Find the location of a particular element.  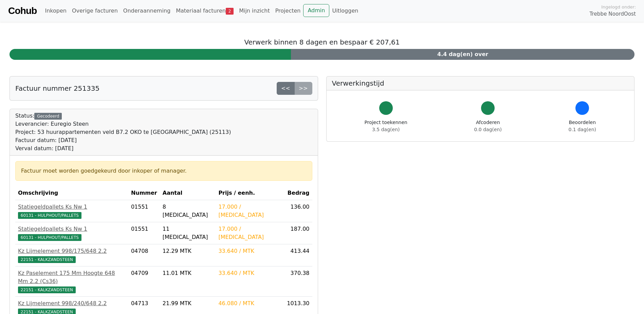

a: Projecten is located at coordinates (288, 11).